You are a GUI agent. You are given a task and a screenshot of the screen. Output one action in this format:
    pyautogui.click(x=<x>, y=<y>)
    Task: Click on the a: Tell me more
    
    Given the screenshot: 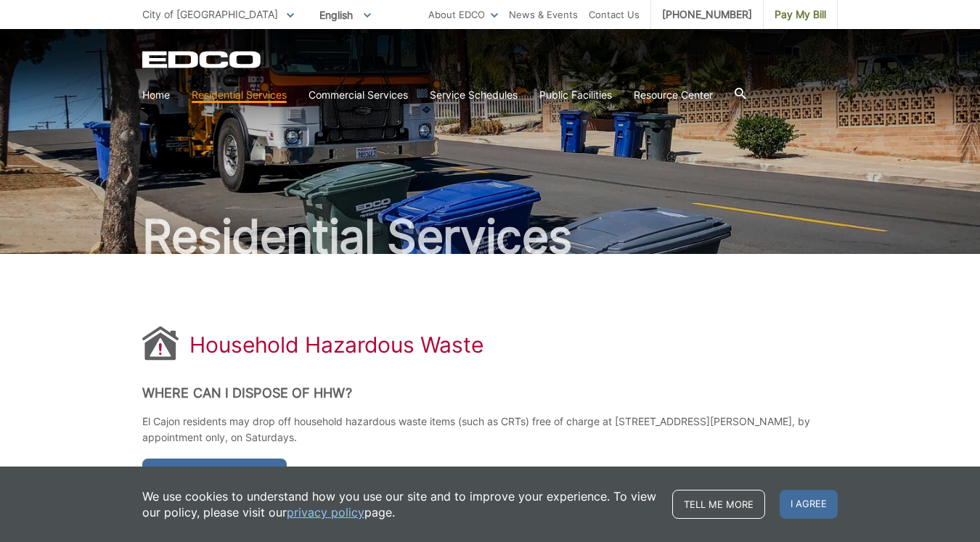 What is the action you would take?
    pyautogui.click(x=719, y=504)
    